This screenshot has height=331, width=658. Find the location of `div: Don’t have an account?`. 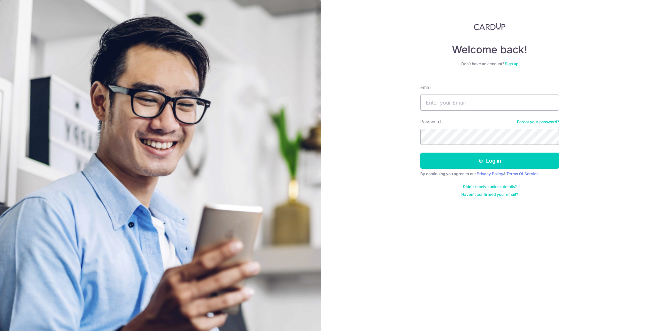

div: Don’t have an account? is located at coordinates (490, 64).